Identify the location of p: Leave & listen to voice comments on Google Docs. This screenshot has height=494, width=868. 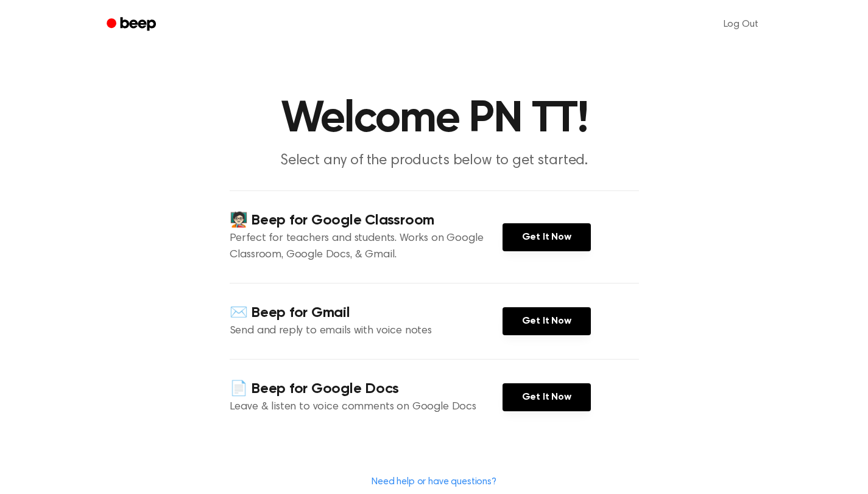
(366, 407).